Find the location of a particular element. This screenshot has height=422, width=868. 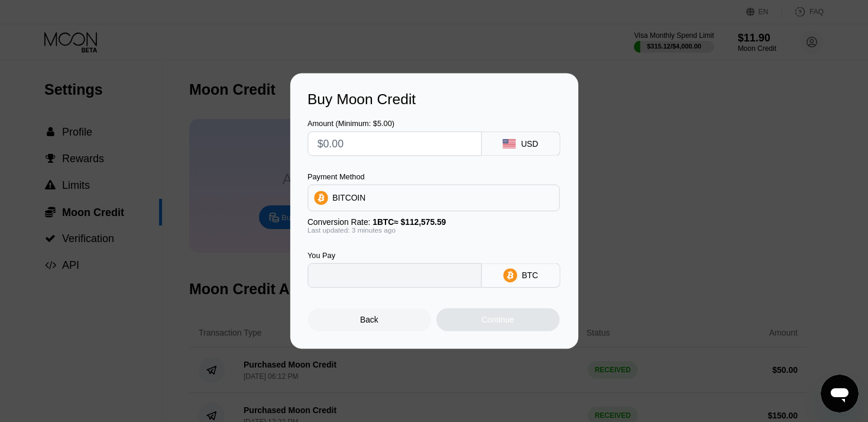

div: Last updated: 3 minutes ago is located at coordinates (433, 230).